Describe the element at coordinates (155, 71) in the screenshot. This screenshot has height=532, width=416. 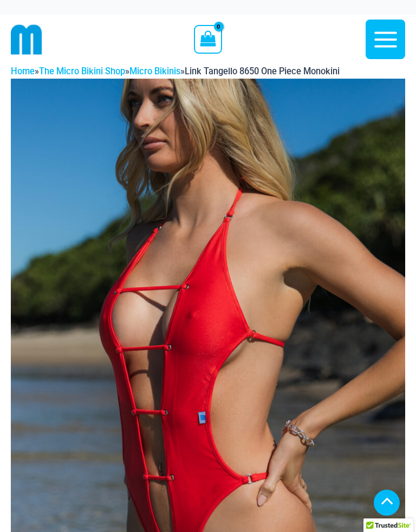
I see `a: Micro Bikinis` at that location.